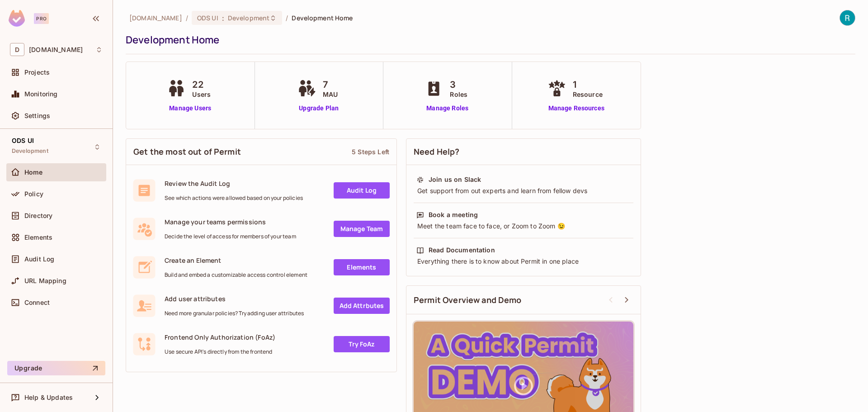  I want to click on span: Settings, so click(37, 116).